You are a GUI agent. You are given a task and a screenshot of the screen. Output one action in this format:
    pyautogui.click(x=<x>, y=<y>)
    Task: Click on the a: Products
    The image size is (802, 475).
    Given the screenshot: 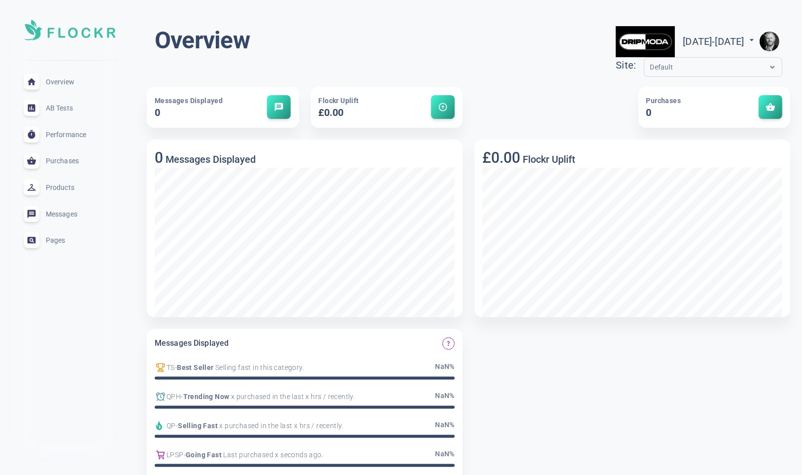 What is the action you would take?
    pyautogui.click(x=69, y=187)
    